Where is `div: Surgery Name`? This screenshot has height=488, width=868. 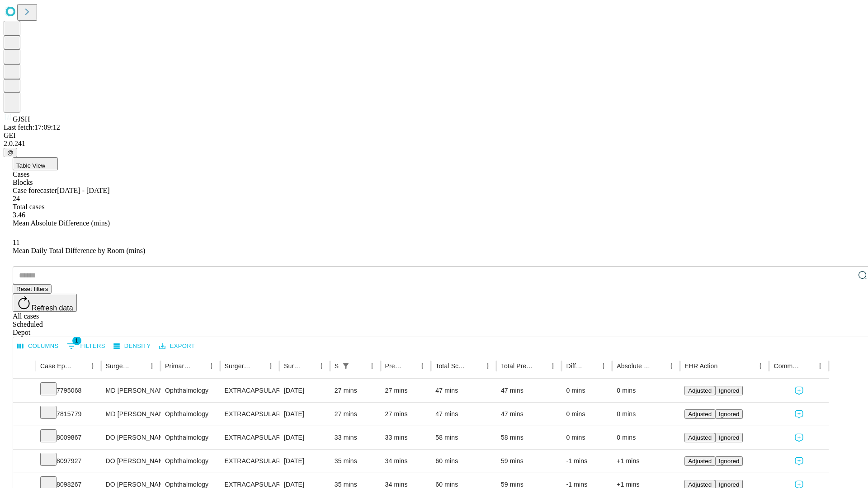 div: Surgery Name is located at coordinates (238, 366).